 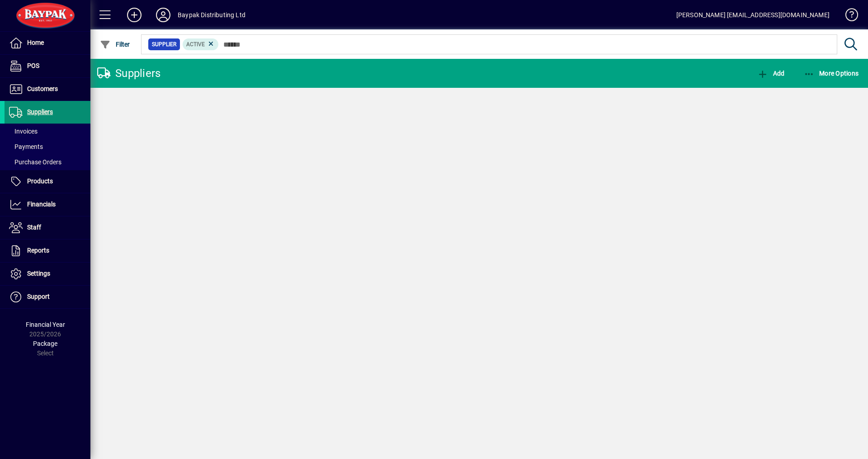 I want to click on span: Reports, so click(x=38, y=250).